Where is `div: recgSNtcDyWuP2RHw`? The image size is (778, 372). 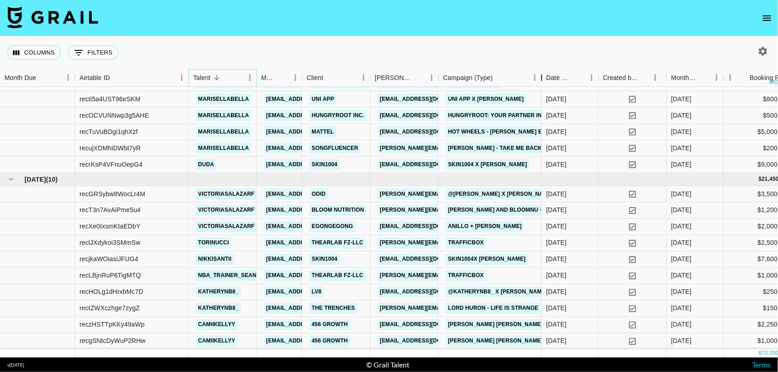 div: recgSNtcDyWuP2RHw is located at coordinates (112, 341).